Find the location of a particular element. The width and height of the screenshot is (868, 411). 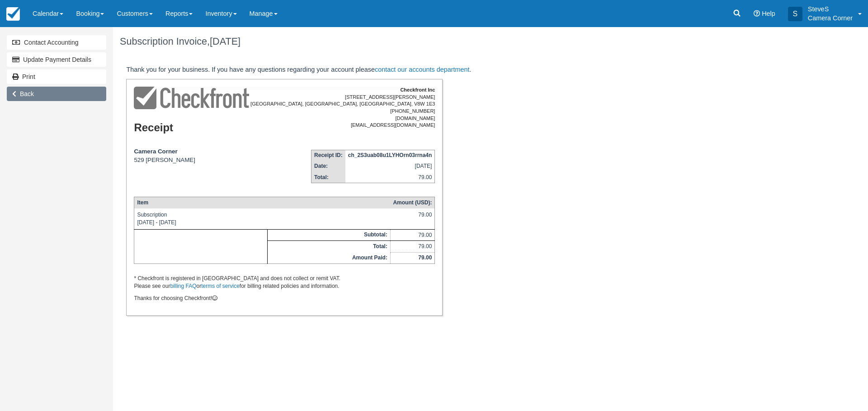

a: billing FAQ is located at coordinates (183, 286).